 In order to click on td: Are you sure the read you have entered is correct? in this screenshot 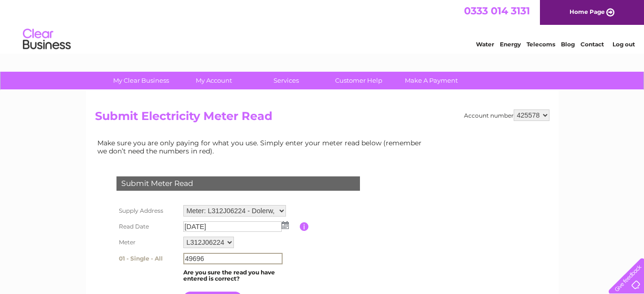, I will do `click(240, 276)`.